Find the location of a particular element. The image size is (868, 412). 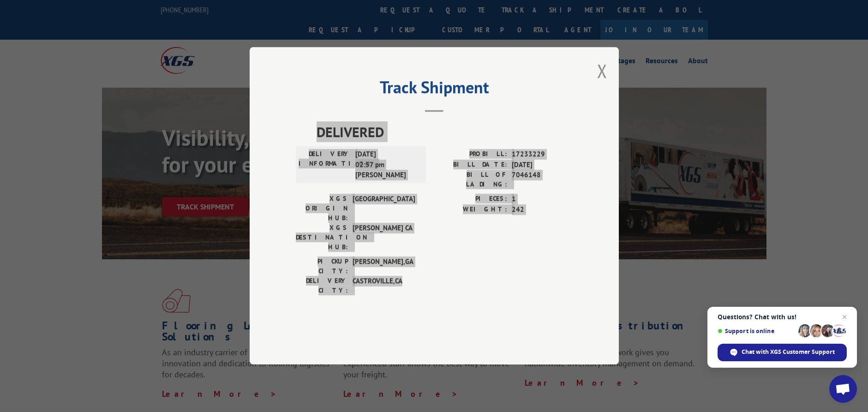

label: PICKUP CITY: is located at coordinates (321, 266).